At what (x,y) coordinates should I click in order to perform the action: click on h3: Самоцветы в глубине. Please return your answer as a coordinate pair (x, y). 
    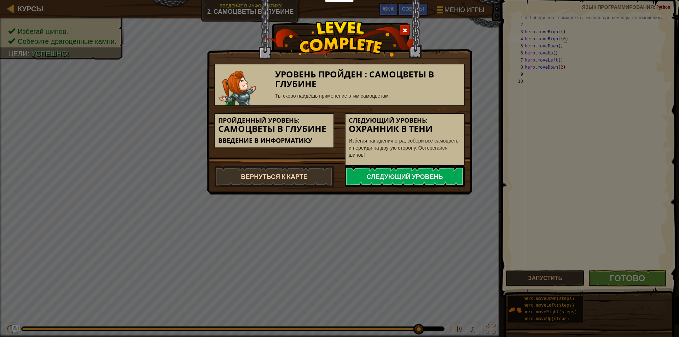
    Looking at the image, I should click on (274, 129).